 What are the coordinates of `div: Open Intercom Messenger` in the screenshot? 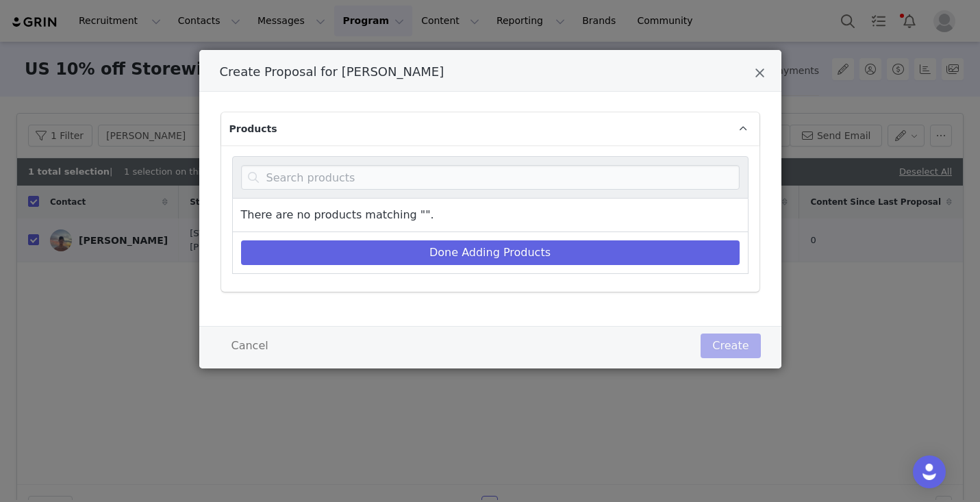 It's located at (930, 472).